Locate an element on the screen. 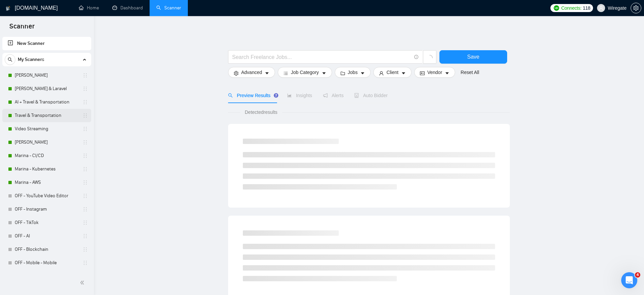 The height and width of the screenshot is (295, 644). span: Advanced is located at coordinates (252, 72).